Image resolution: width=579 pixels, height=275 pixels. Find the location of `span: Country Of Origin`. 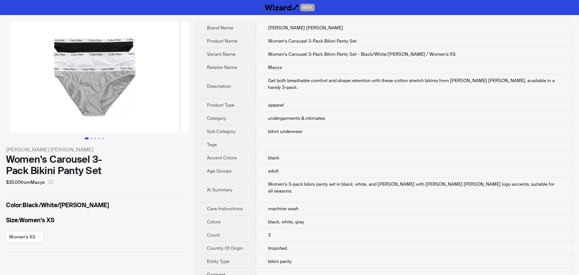

span: Country Of Origin is located at coordinates (225, 248).